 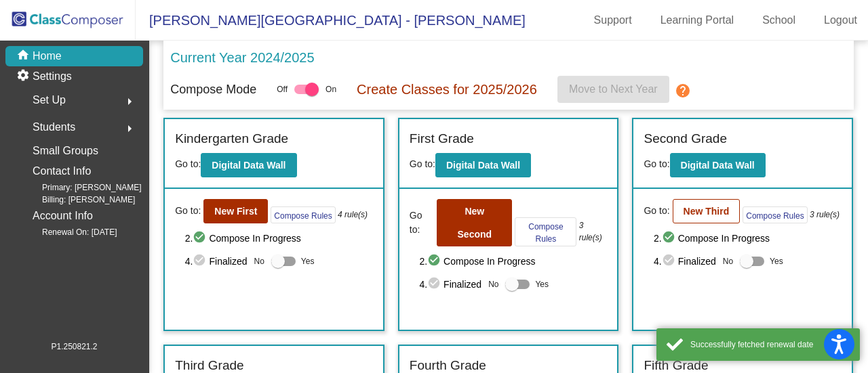 I want to click on mat-icon: home, so click(x=25, y=56).